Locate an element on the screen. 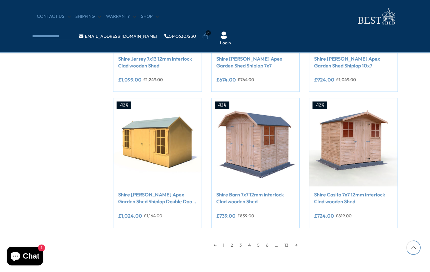 The width and height of the screenshot is (430, 272). img: Shire Holt Apex Garden Shed Shiplap Double Door 13x7 - Best Shed is located at coordinates (158, 143).